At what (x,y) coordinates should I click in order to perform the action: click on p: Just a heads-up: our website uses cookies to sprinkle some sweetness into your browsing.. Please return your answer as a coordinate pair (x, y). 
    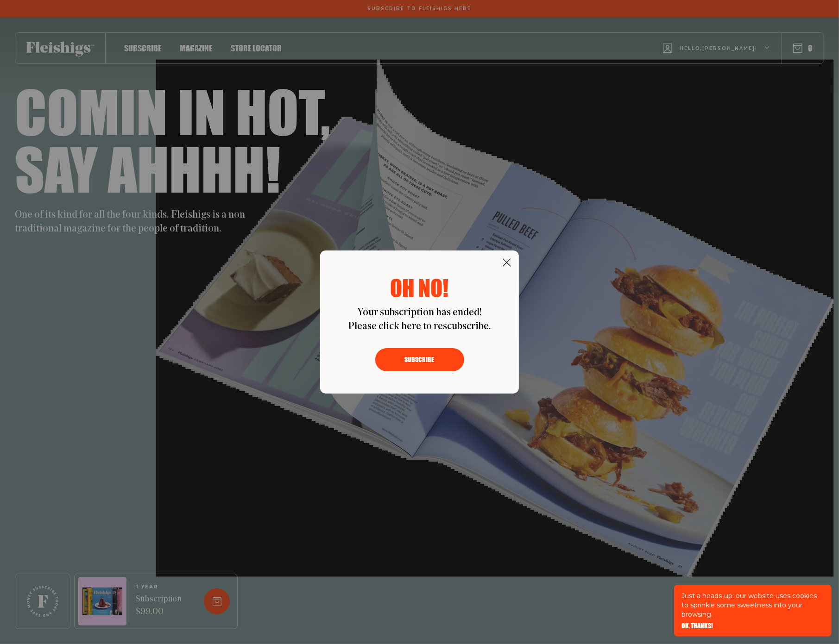
    Looking at the image, I should click on (753, 605).